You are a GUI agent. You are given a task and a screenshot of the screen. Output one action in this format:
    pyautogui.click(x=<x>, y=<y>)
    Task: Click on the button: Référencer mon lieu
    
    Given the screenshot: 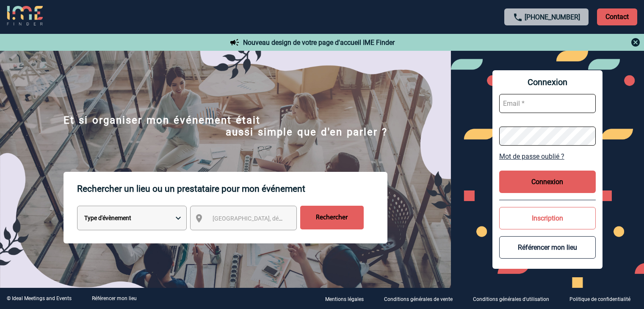 What is the action you would take?
    pyautogui.click(x=547, y=247)
    